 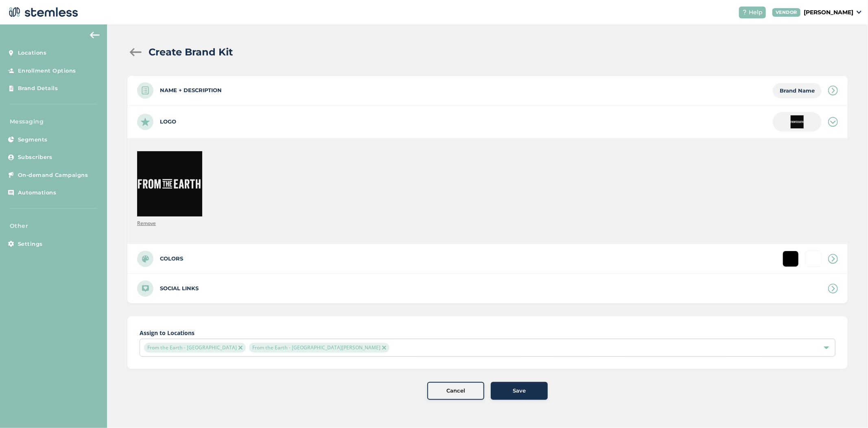 I want to click on span: Help, so click(x=756, y=12).